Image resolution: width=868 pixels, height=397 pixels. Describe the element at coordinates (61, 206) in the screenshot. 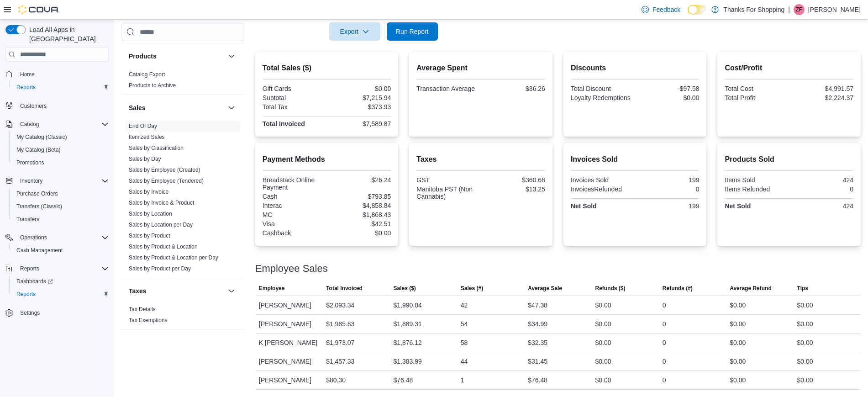

I see `button: Transfers (Classic)` at that location.